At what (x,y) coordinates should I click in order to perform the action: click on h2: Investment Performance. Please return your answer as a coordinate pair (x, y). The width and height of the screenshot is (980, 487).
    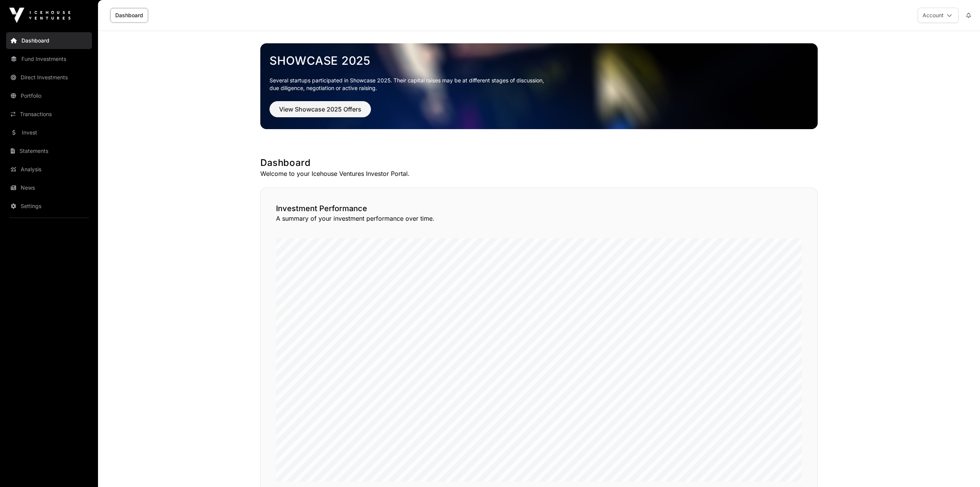
    Looking at the image, I should click on (539, 209).